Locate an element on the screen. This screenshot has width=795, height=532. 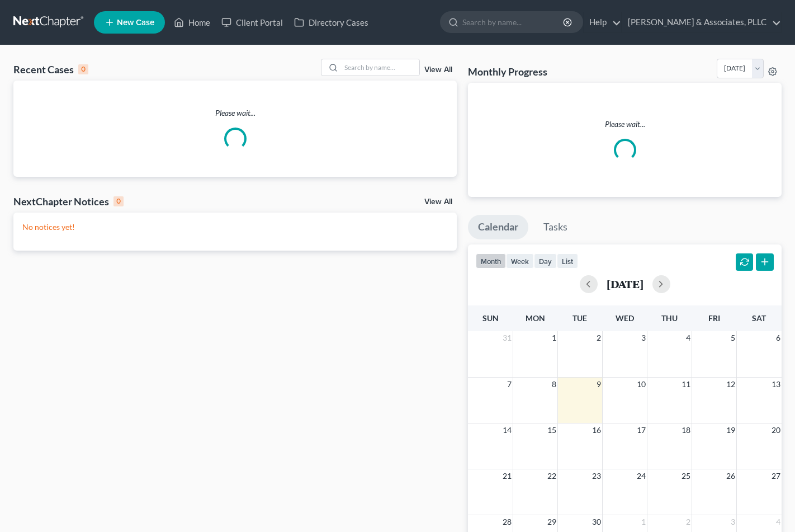
span: 5 is located at coordinates (733, 338).